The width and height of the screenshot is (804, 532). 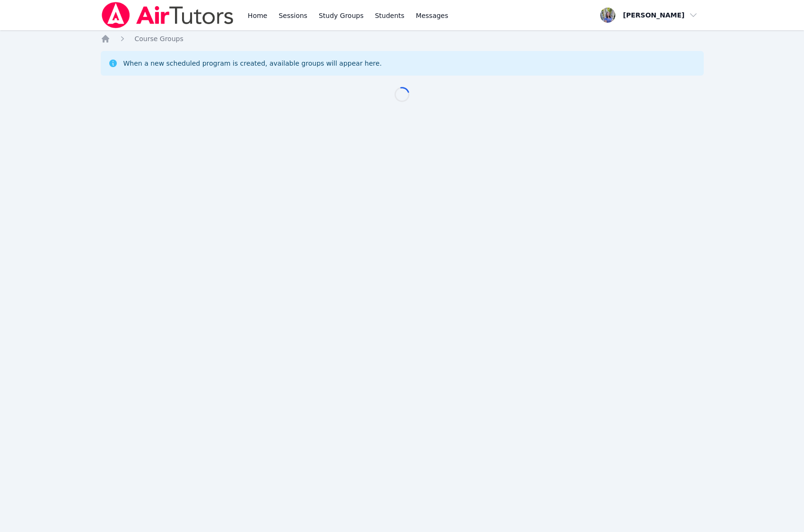 What do you see at coordinates (159, 39) in the screenshot?
I see `a: Course Groups` at bounding box center [159, 39].